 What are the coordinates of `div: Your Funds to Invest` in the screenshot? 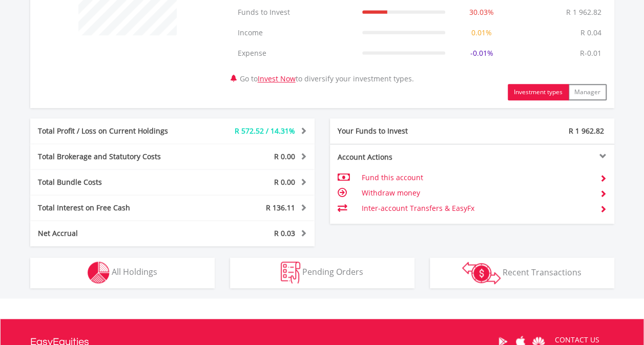 It's located at (401, 131).